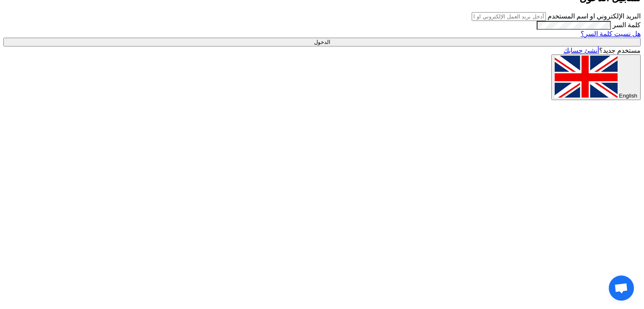 Image resolution: width=644 pixels, height=309 pixels. Describe the element at coordinates (594, 16) in the screenshot. I see `label: البريد الإلكتروني او اسم المستخدم` at that location.